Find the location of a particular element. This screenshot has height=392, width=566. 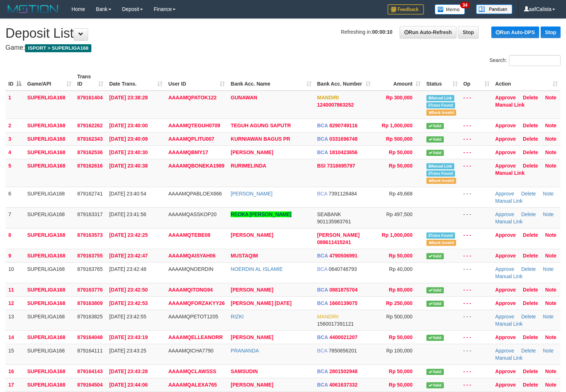

span: Rp 500,000 is located at coordinates (399, 317).